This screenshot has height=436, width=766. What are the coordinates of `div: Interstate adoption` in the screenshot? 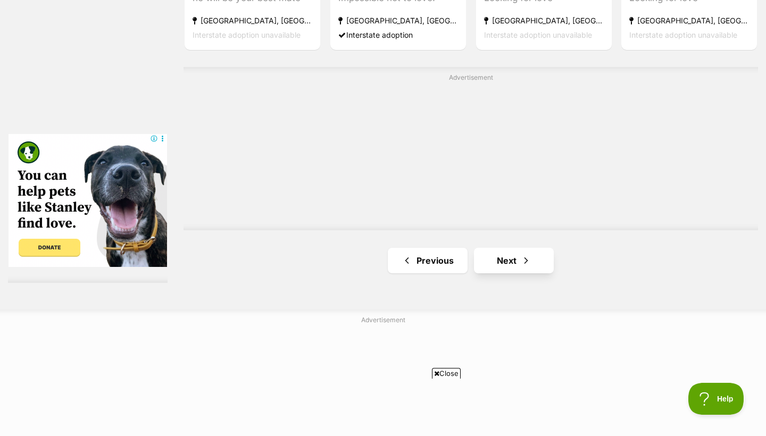 It's located at (398, 35).